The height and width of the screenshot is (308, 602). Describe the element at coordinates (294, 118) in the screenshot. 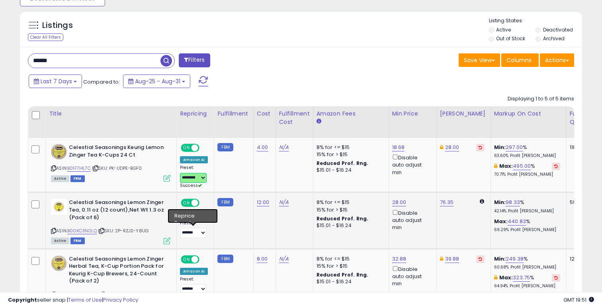

I see `div: Fulfillment Cost` at that location.